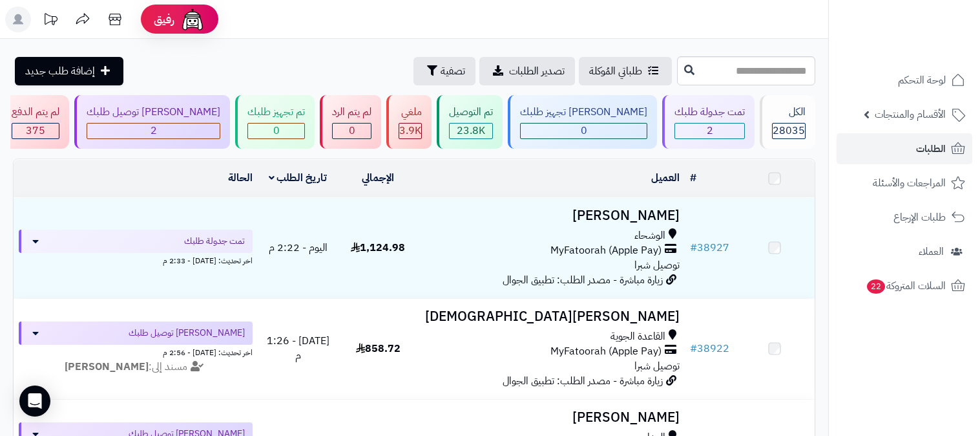 The width and height of the screenshot is (980, 436). Describe the element at coordinates (650, 235) in the screenshot. I see `span: الوشحاء` at that location.